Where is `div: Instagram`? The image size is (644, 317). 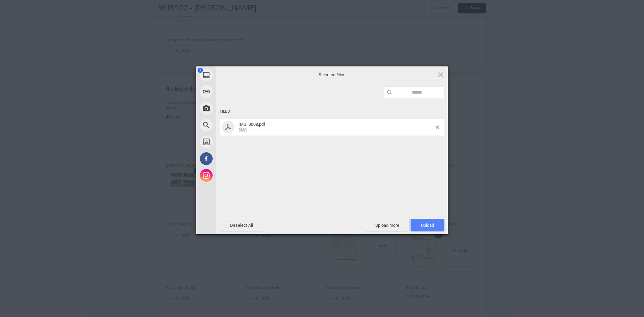 div: Instagram is located at coordinates (236, 176).